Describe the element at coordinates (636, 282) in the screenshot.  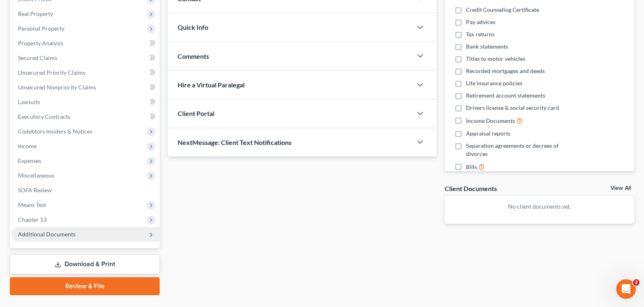
I see `span: 2` at that location.